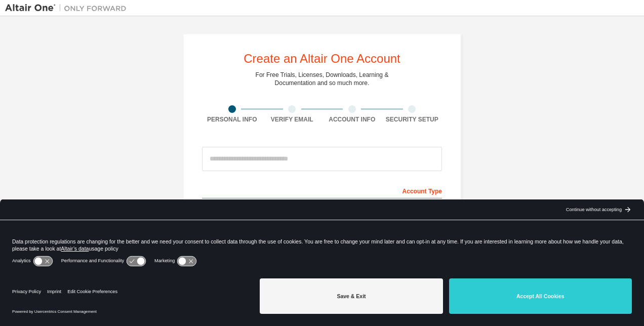  What do you see at coordinates (322, 190) in the screenshot?
I see `div: Account Type` at bounding box center [322, 190].